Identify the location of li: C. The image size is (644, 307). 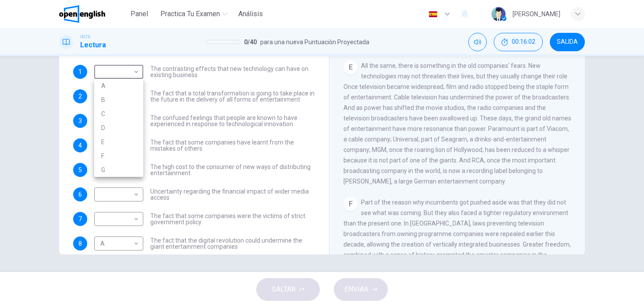
(119, 114).